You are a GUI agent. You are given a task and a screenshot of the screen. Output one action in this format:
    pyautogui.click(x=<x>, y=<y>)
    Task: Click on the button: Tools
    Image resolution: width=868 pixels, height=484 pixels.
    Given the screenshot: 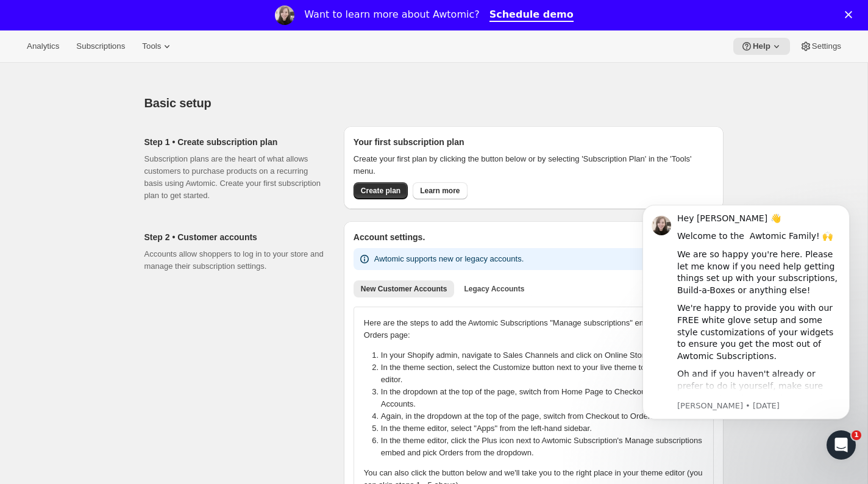 What is the action you would take?
    pyautogui.click(x=157, y=46)
    